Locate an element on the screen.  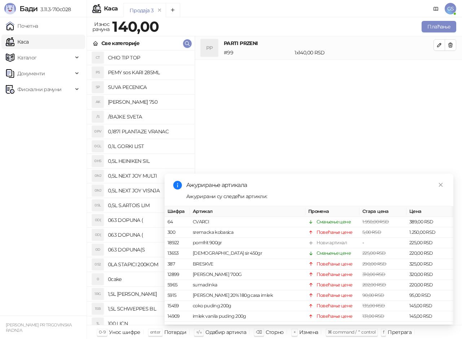
div: PP is located at coordinates (209, 48).